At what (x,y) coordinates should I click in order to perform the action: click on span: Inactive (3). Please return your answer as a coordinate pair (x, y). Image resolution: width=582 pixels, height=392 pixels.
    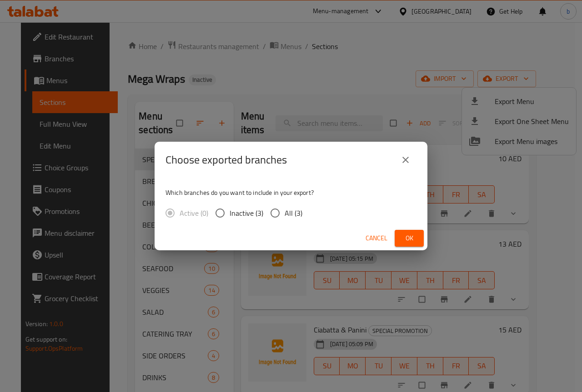
    Looking at the image, I should click on (247, 213).